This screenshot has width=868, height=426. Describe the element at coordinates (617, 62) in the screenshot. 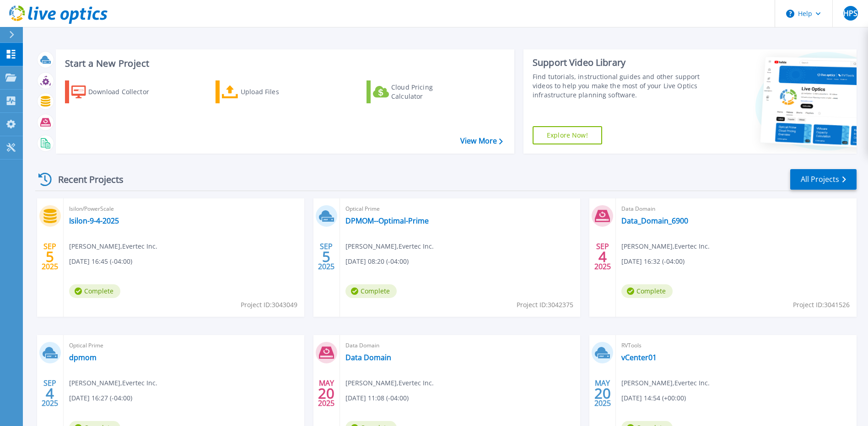

I see `div: Support Video Library` at that location.